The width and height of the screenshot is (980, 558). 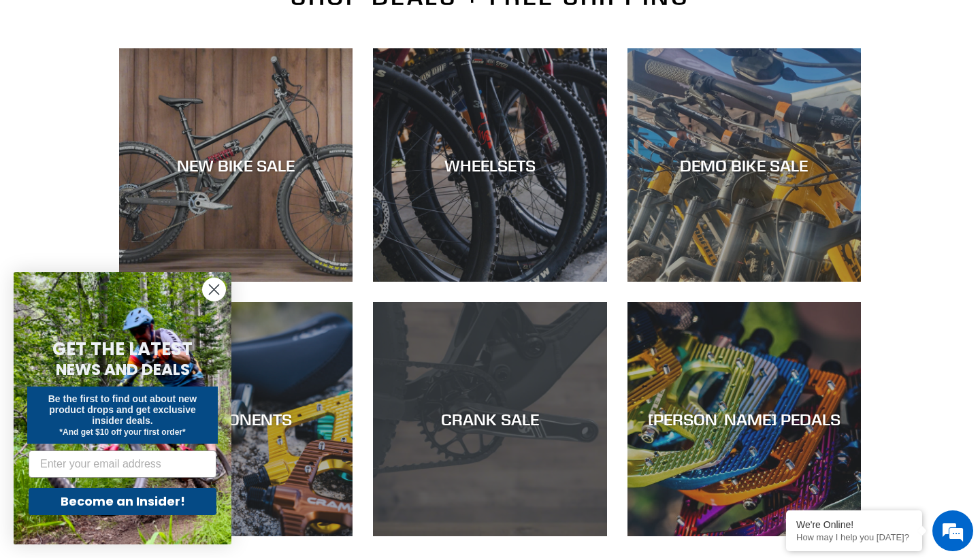 I want to click on div: DEMO BIKE SALE, so click(x=744, y=165).